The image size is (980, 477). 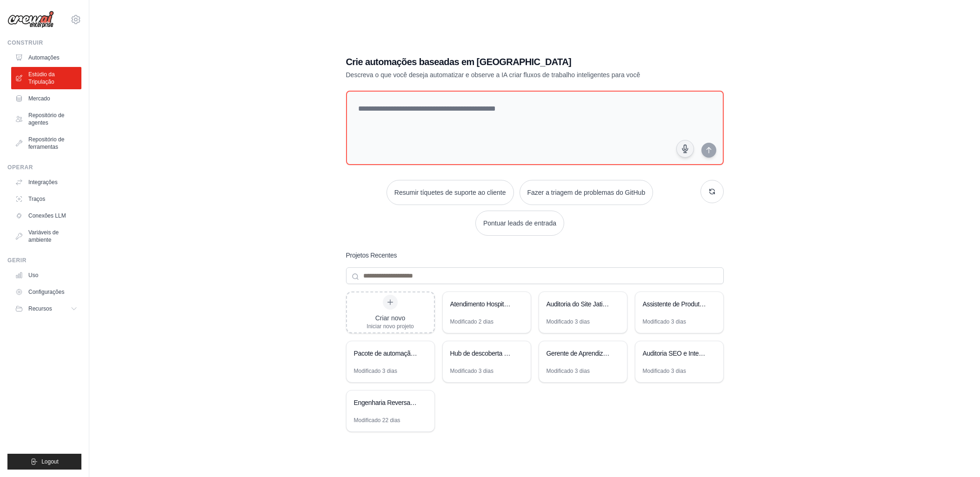 I want to click on font: Estúdio da Tripulação, so click(x=53, y=78).